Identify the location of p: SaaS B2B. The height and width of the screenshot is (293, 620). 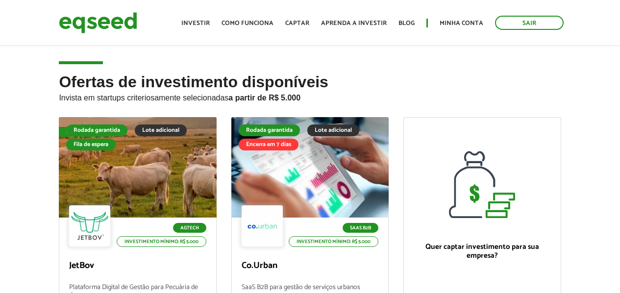
(360, 228).